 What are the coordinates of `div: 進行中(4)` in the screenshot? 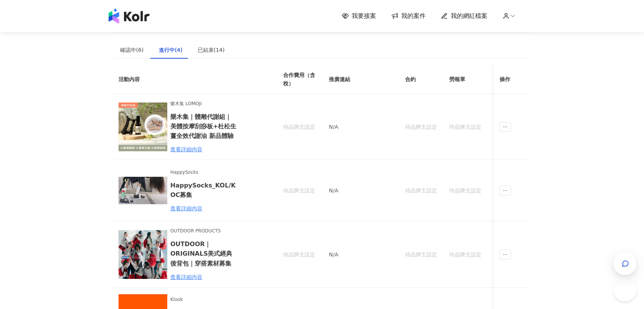 It's located at (171, 50).